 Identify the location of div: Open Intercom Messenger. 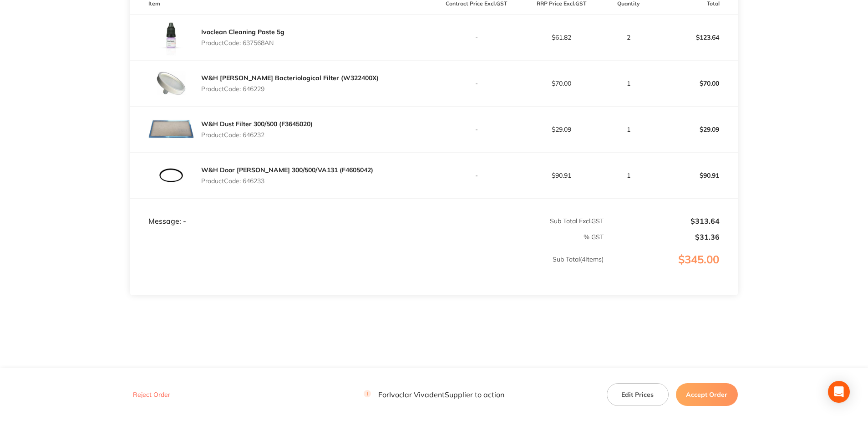
(839, 392).